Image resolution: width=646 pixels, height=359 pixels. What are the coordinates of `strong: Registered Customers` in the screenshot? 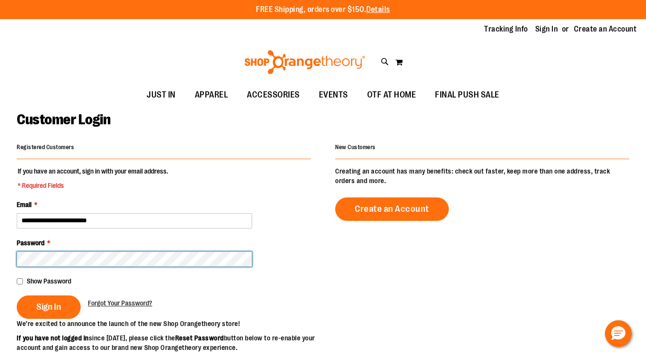 It's located at (45, 147).